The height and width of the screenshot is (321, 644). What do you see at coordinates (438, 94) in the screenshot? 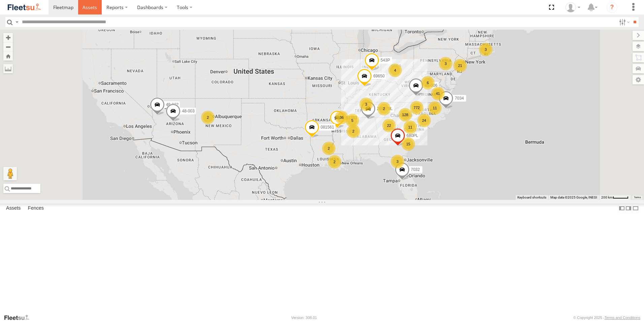
I see `div: 41` at bounding box center [438, 94].